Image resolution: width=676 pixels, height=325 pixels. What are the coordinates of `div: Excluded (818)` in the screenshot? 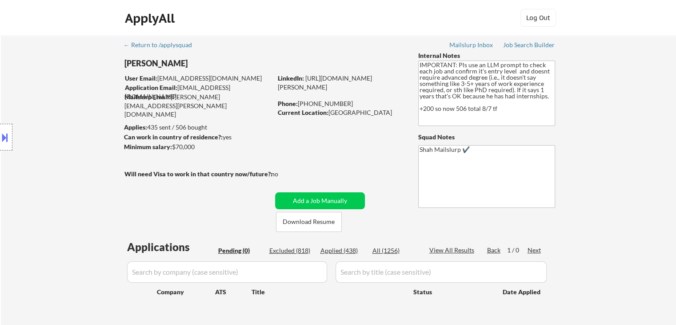 It's located at (292, 250).